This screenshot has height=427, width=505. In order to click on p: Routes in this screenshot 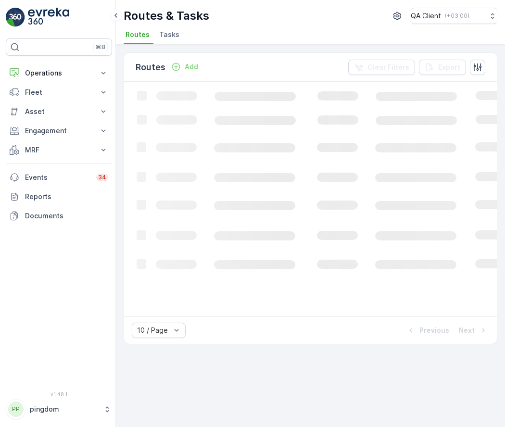, I will do `click(150, 67)`.